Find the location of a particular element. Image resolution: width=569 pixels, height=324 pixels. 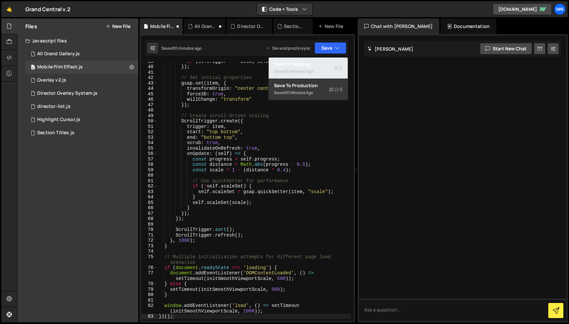

div: Dev and prod in sync is located at coordinates (288, 48).